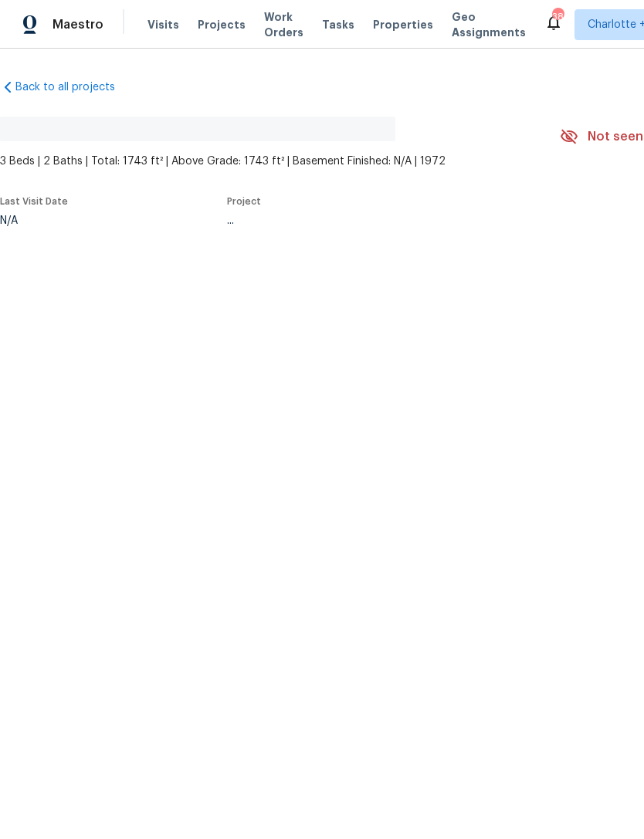 The width and height of the screenshot is (644, 839). What do you see at coordinates (244, 201) in the screenshot?
I see `span: Project` at bounding box center [244, 201].